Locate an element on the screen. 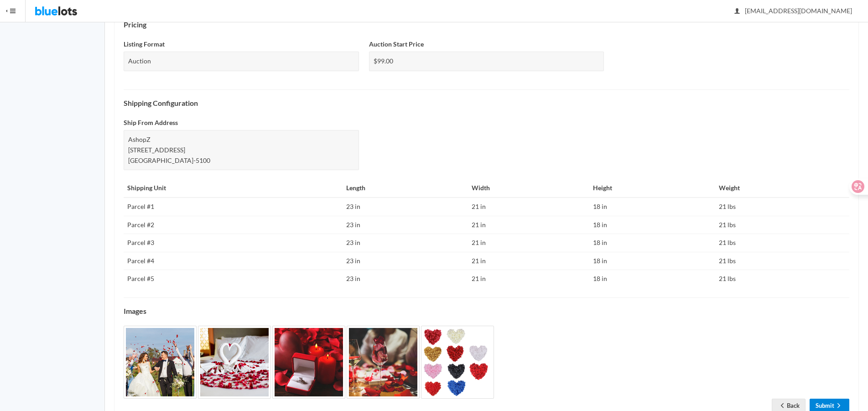 The image size is (868, 411). img: 10548175-78fd-4f41-871f-70b9fc4e8deb-1696814577.jpg is located at coordinates (383, 362).